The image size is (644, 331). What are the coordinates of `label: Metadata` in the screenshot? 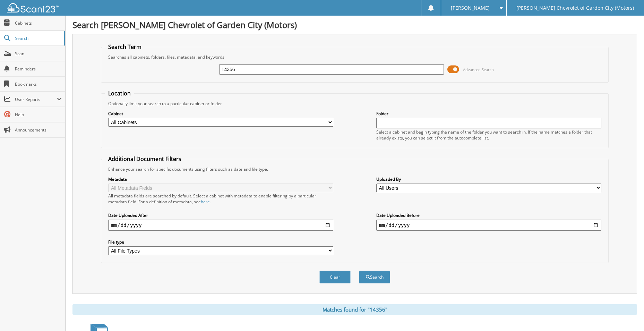 It's located at (220, 179).